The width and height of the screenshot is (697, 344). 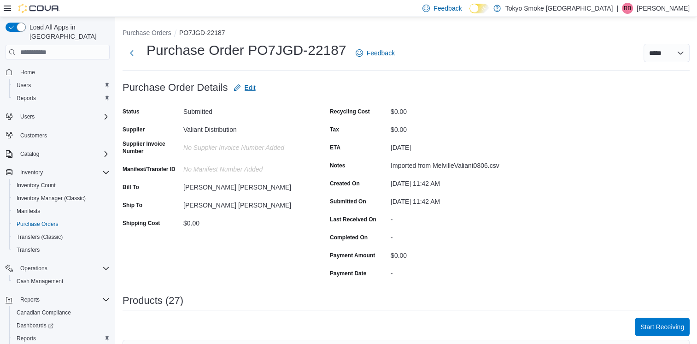 I want to click on label: Recycling Cost, so click(x=350, y=112).